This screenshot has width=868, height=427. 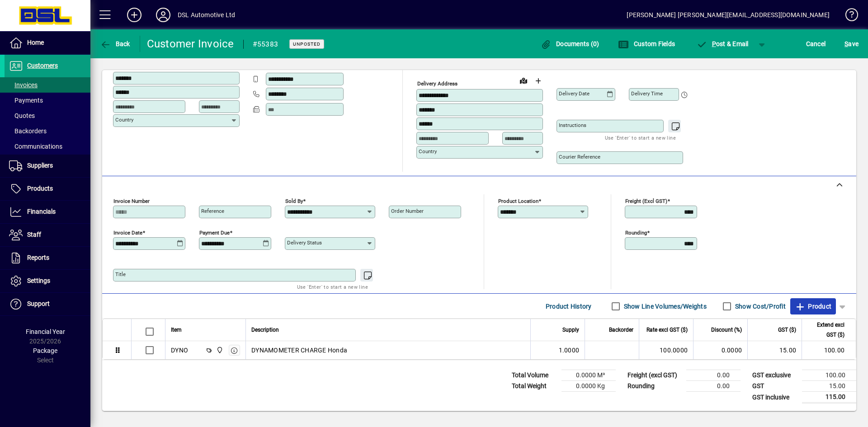 What do you see at coordinates (22, 116) in the screenshot?
I see `span: Quotes` at bounding box center [22, 116].